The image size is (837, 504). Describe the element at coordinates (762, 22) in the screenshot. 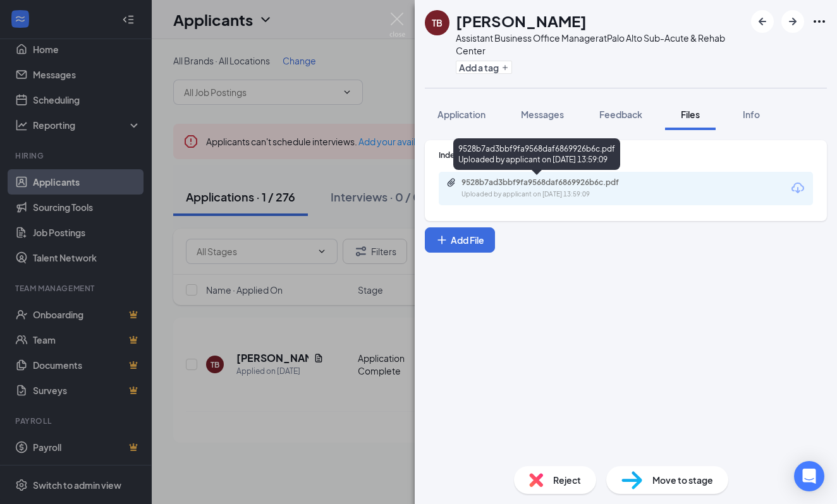

I see `button: ArrowLeftNew` at that location.